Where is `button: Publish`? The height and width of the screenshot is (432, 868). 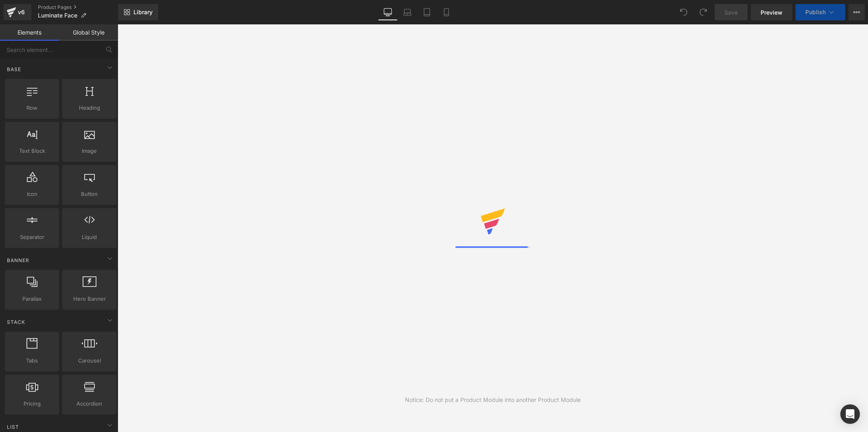 button: Publish is located at coordinates (821, 12).